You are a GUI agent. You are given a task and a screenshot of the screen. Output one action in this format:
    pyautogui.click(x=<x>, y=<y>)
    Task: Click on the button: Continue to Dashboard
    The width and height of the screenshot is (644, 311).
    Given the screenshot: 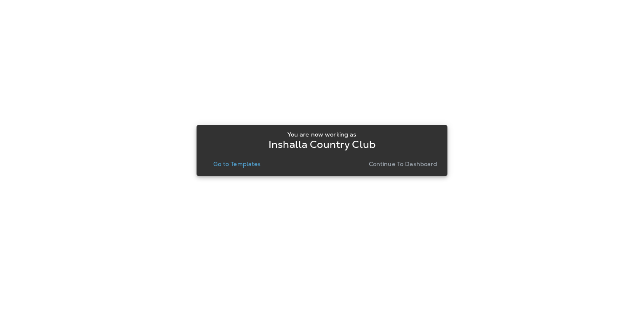 What is the action you would take?
    pyautogui.click(x=403, y=164)
    